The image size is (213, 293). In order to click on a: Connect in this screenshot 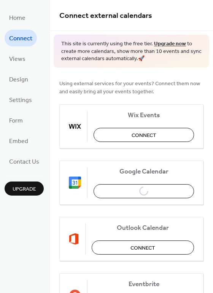, I will do `click(21, 38)`.